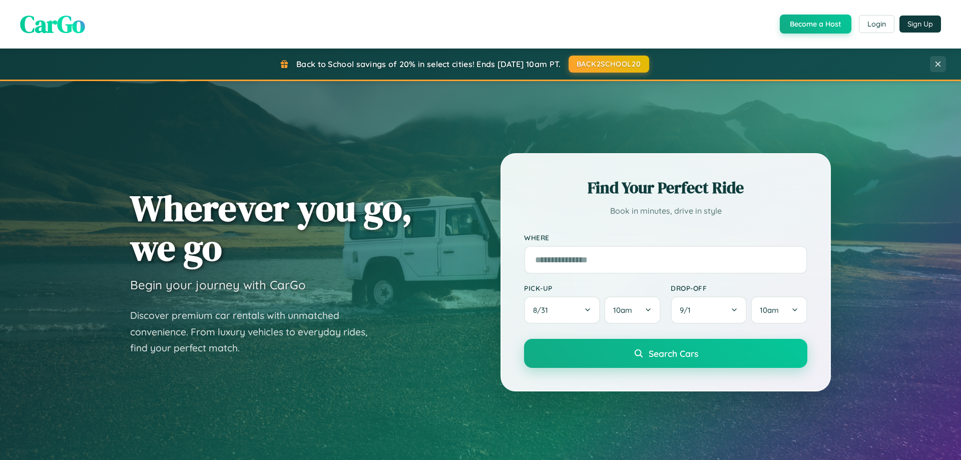 The image size is (961, 460). What do you see at coordinates (255, 332) in the screenshot?
I see `p: Discover premium car rentals with unmatched convenience. From luxury vehicles to everyday rides, ...` at bounding box center [255, 332].